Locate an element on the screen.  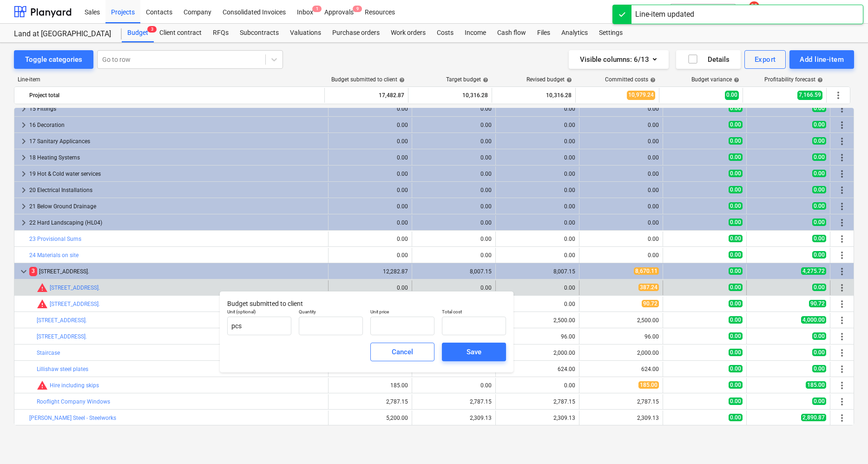
div: Visible columns : 6/13 is located at coordinates (618, 59).